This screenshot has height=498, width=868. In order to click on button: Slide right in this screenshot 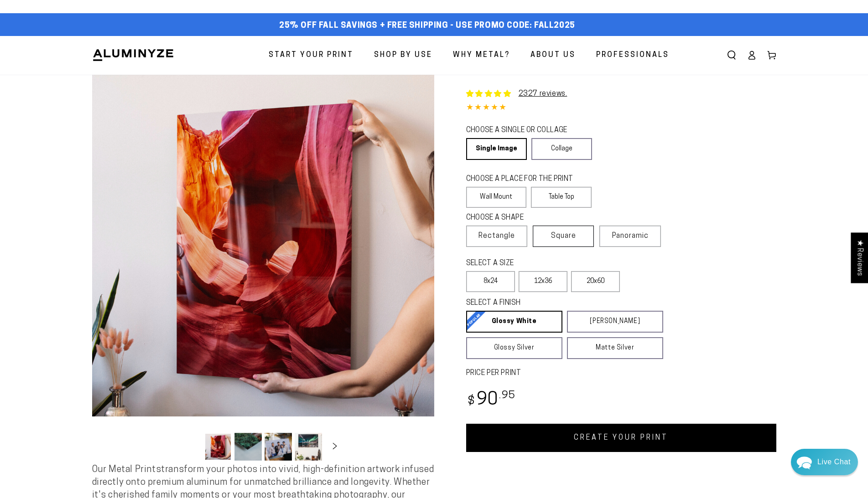, I will do `click(335, 447)`.